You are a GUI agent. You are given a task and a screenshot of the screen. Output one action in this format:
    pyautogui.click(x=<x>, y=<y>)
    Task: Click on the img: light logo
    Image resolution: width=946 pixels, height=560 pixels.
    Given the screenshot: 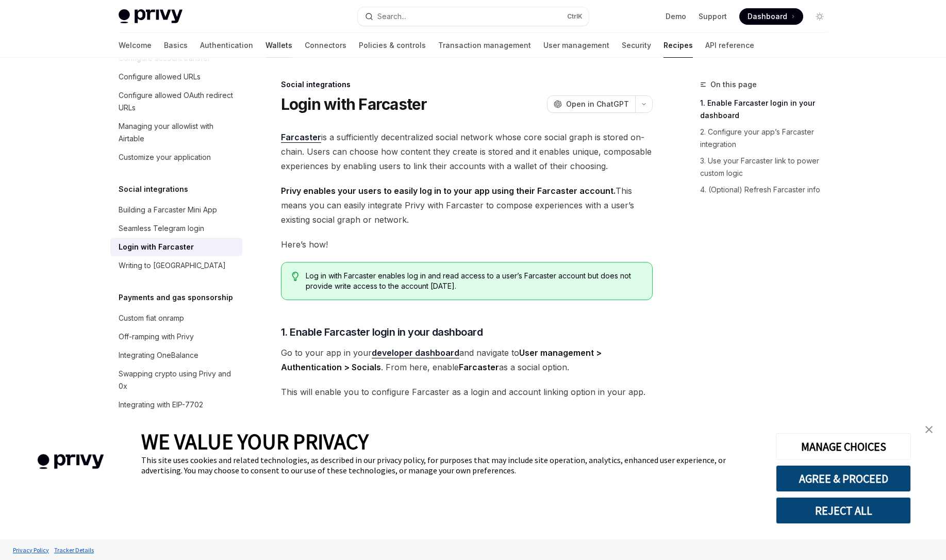 What is the action you would take?
    pyautogui.click(x=150, y=16)
    